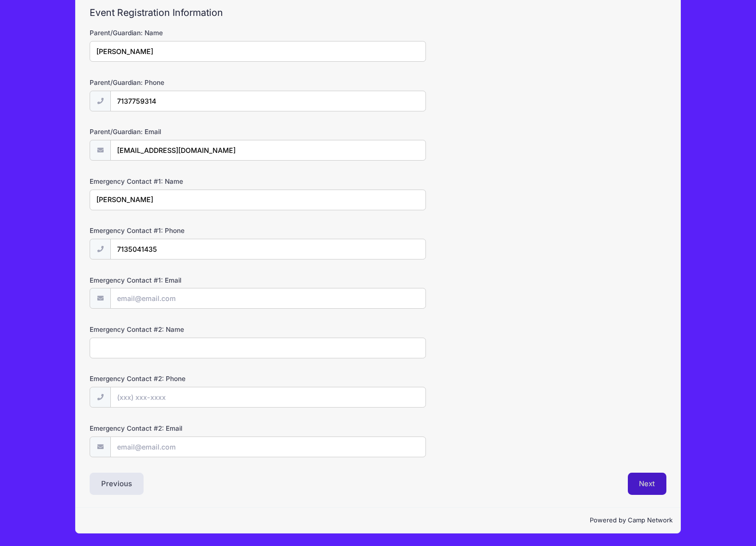 This screenshot has height=546, width=756. Describe the element at coordinates (186, 280) in the screenshot. I see `label: Emergency Contact #1: Email` at that location.